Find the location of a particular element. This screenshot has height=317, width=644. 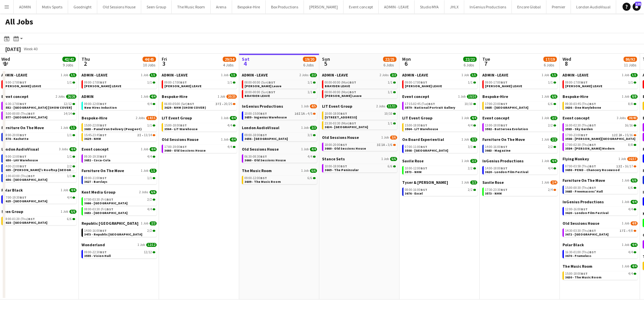

a: 10:00-15:00BST16I1A•4/53659 - Ingenius Warehouse is located at coordinates (280, 115).